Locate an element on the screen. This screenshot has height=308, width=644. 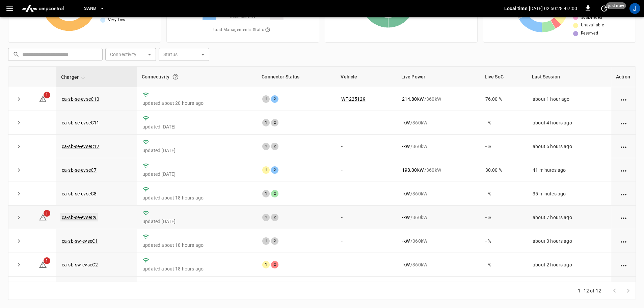
td: 41 minutes ago is located at coordinates (569, 170).